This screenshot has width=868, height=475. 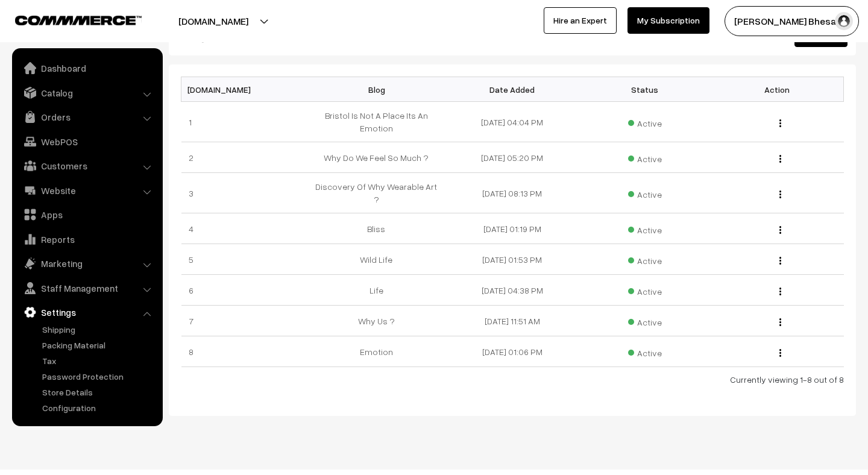 What do you see at coordinates (99, 329) in the screenshot?
I see `a: Shipping` at bounding box center [99, 329].